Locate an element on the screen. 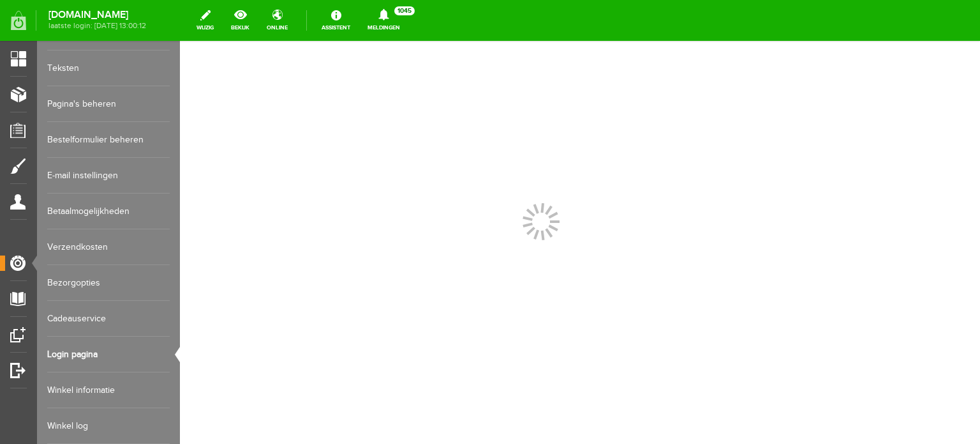  a: wijzig is located at coordinates (205, 21).